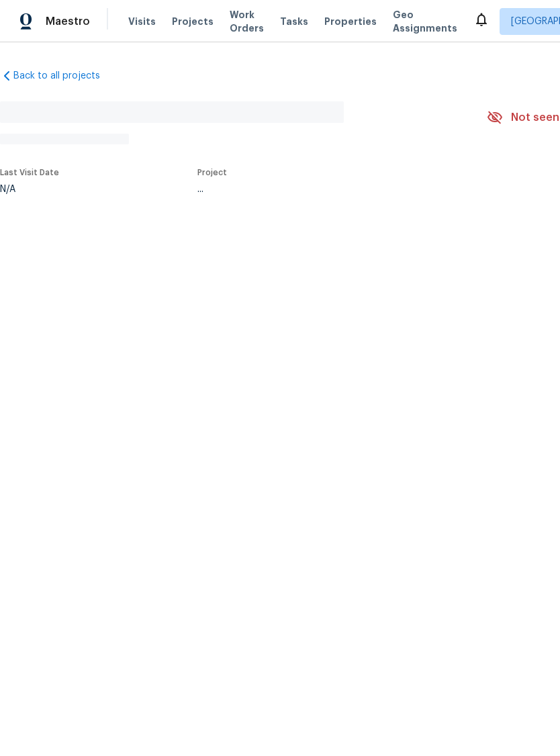 This screenshot has width=560, height=756. I want to click on span: Work Orders, so click(247, 21).